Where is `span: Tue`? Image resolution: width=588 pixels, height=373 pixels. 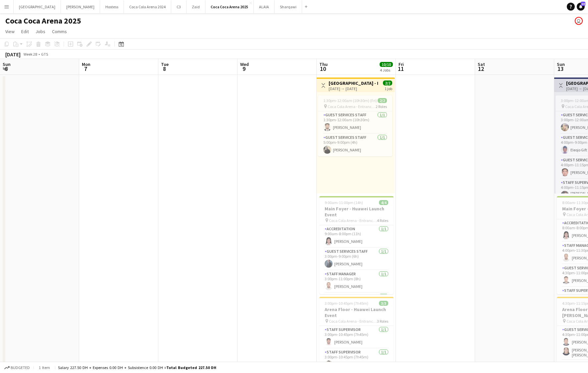
span: Tue is located at coordinates (165, 64).